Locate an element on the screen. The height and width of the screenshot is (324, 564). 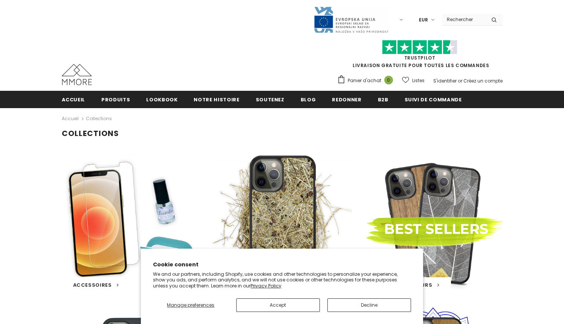
span: or is located at coordinates (460, 81).